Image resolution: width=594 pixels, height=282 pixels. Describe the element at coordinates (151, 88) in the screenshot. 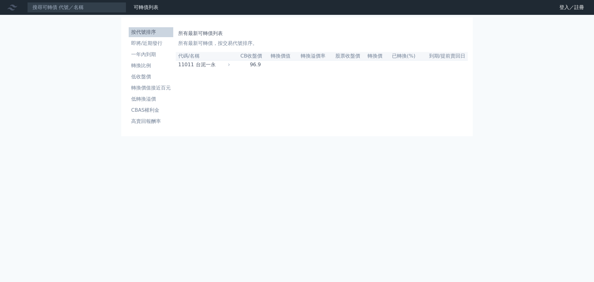

I see `li: 轉換價值接近百元` at that location.